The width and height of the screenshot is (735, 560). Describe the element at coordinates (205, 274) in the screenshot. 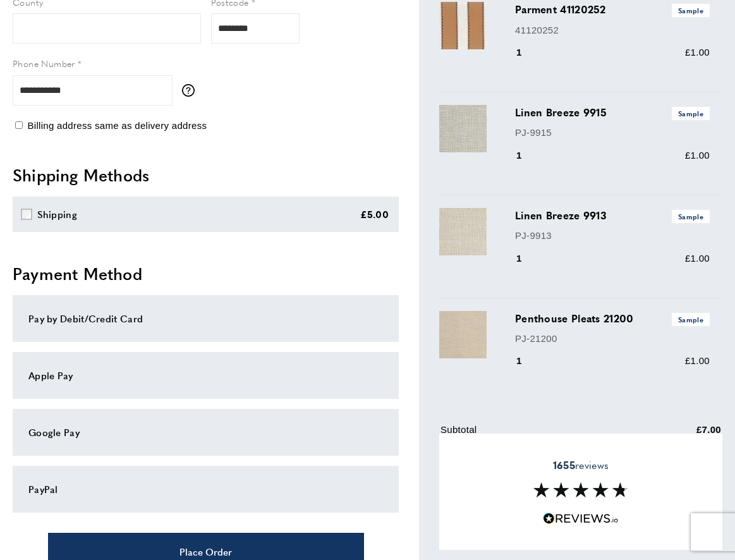

I see `h2: Payment Method` at that location.